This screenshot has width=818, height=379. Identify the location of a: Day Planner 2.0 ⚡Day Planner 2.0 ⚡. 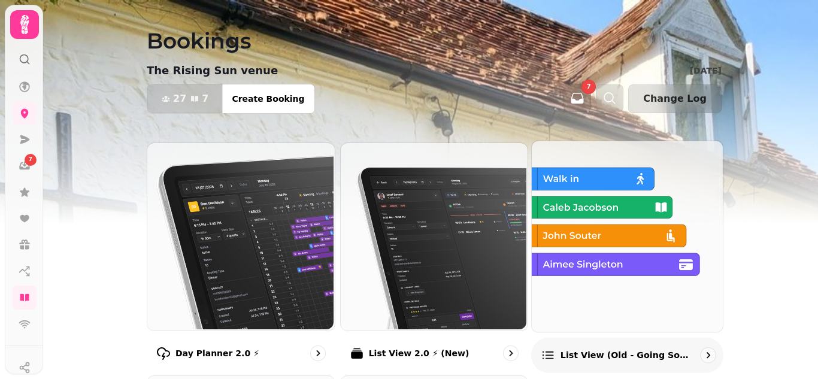
(241, 256).